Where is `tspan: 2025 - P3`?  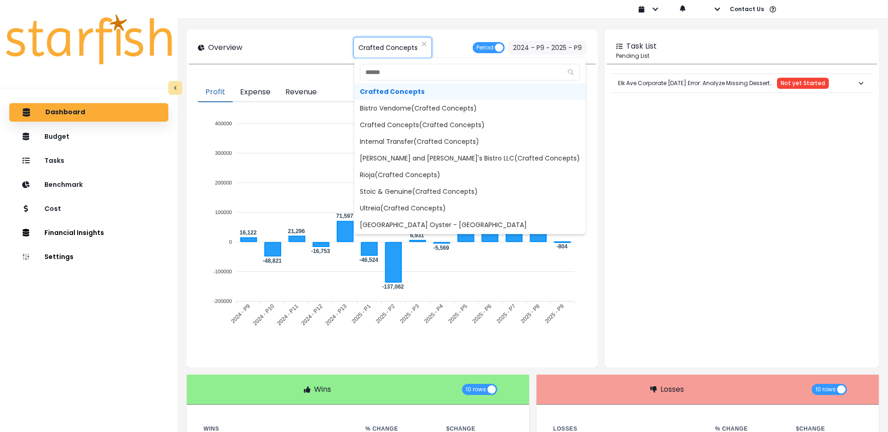 tspan: 2025 - P3 is located at coordinates (409, 314).